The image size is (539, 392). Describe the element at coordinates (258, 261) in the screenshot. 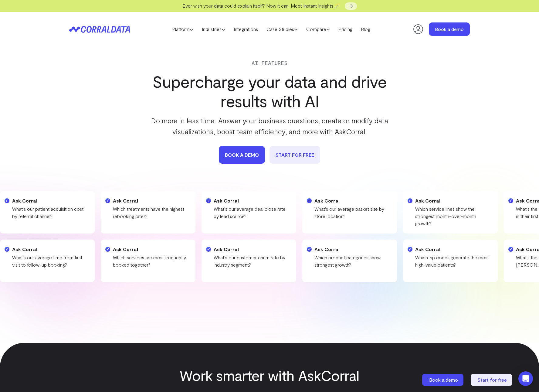

I see `p: What's our sales cycle duration by product type?` at that location.